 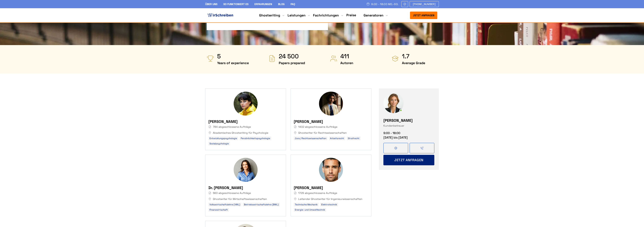 I want to click on li: Sozialpsychologie, so click(x=219, y=144).